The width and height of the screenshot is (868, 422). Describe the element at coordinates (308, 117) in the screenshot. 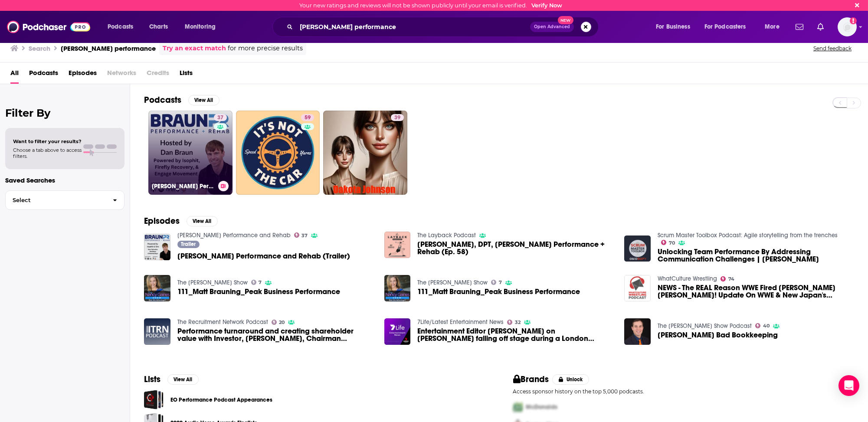

I see `a: 59` at that location.